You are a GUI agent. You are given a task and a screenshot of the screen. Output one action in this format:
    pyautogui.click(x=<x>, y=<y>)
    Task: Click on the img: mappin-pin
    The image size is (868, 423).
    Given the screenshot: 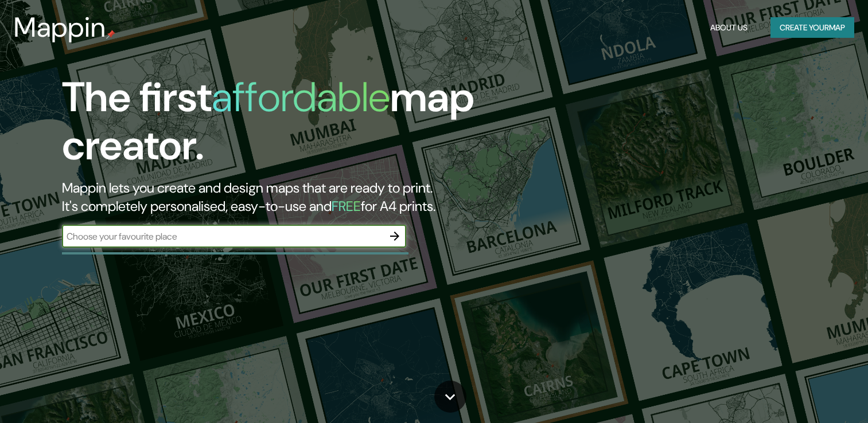 What is the action you would take?
    pyautogui.click(x=111, y=34)
    